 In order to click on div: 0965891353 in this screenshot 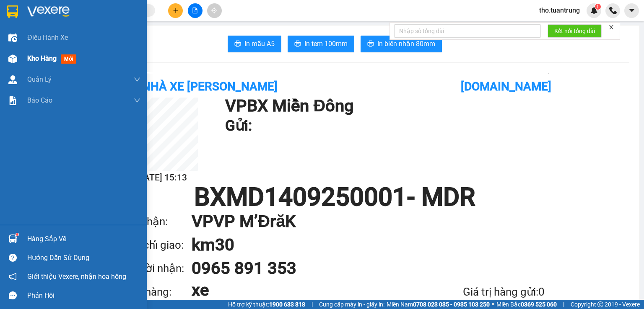, I will do `click(114, 23)`.